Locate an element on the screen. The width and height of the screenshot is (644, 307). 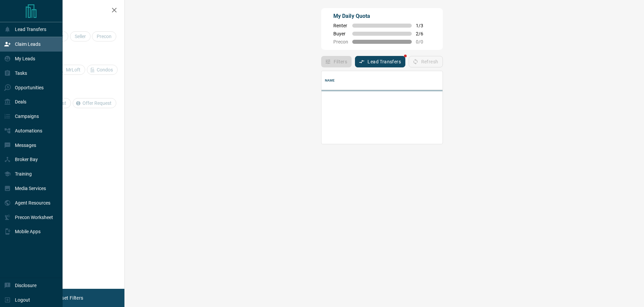
span: Precon is located at coordinates (340, 42).